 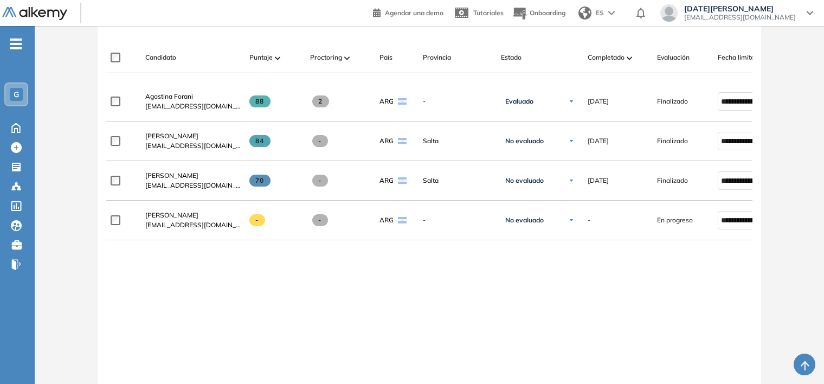 I want to click on span: 88, so click(x=260, y=101).